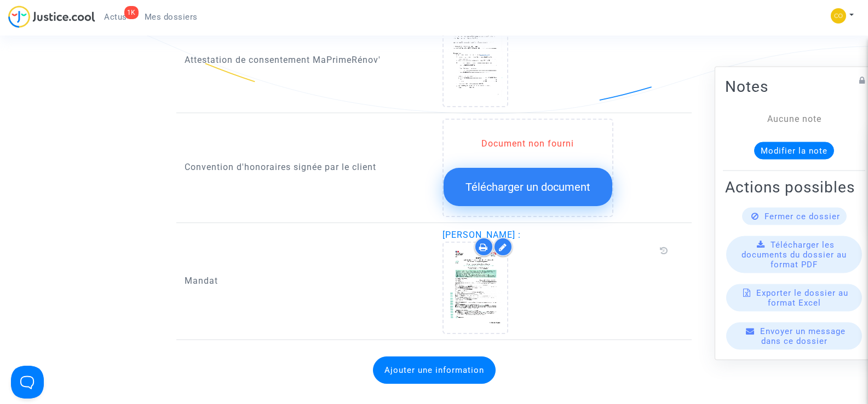 The image size is (868, 404). I want to click on p: Mandat, so click(305, 281).